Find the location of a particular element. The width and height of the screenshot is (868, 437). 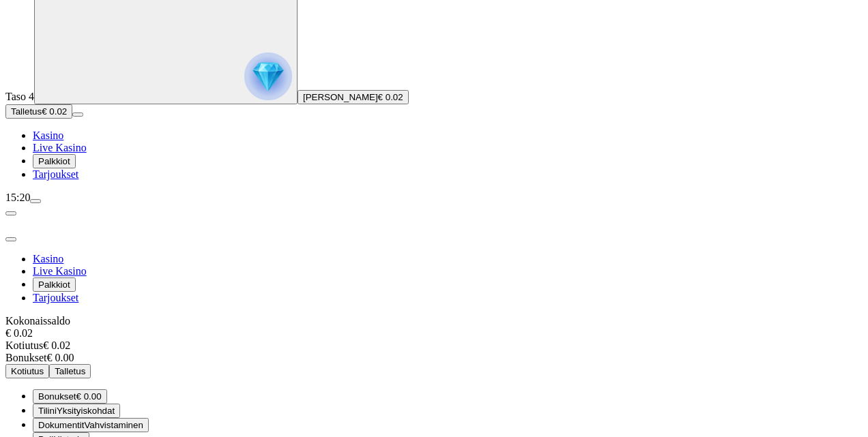

span: Taso 4 is located at coordinates (20, 96).